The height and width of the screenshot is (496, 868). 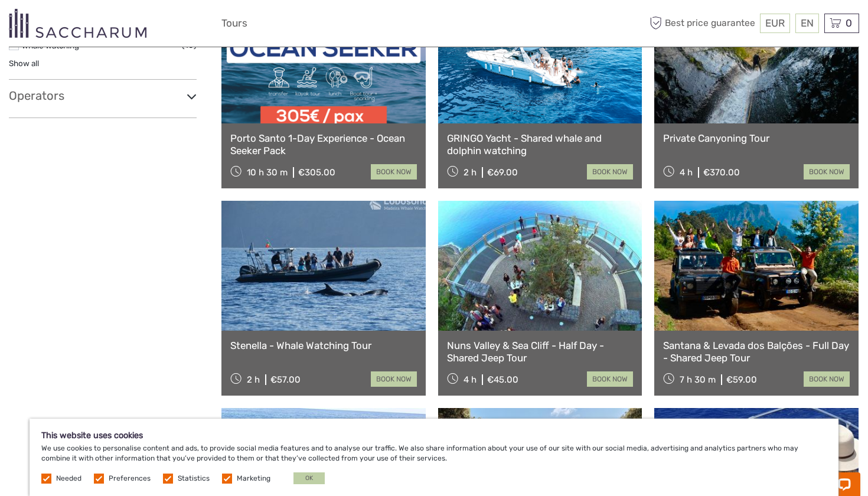 I want to click on button: Open LiveChat chat widget, so click(x=143, y=25).